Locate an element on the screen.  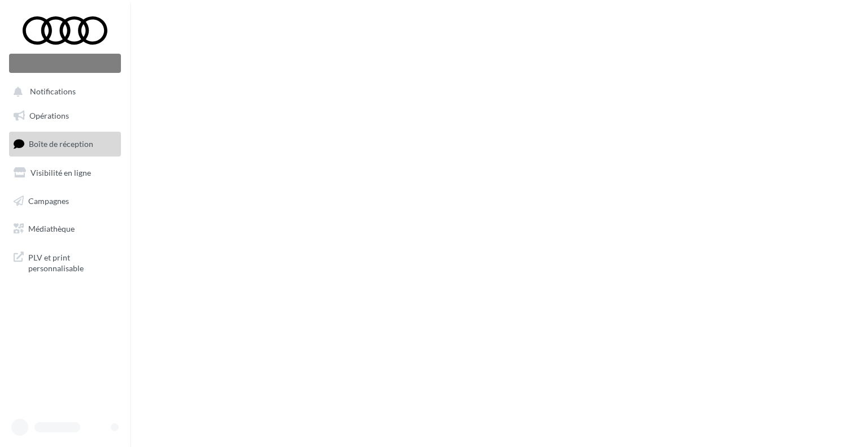
span: Notifications is located at coordinates (53, 92).